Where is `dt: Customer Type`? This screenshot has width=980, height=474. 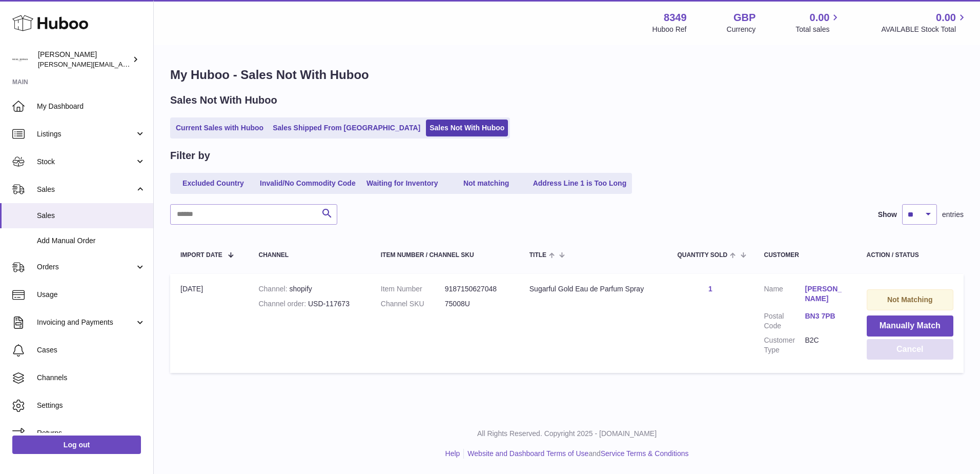
dt: Customer Type is located at coordinates (785, 345).